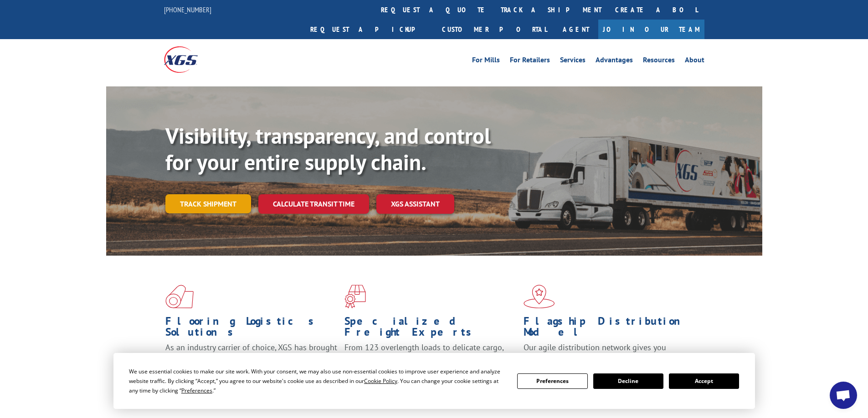 The image size is (868, 418). I want to click on a: About, so click(694, 62).